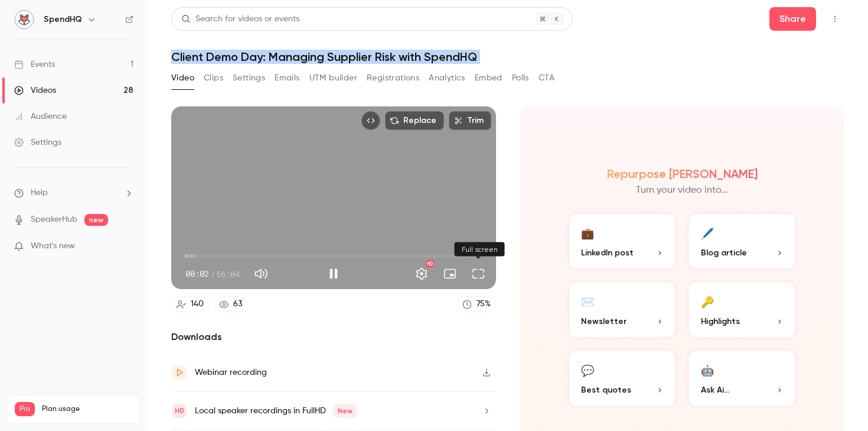 The width and height of the screenshot is (868, 431). What do you see at coordinates (742, 379) in the screenshot?
I see `button: 🤖Ask Ai...` at bounding box center [742, 379].